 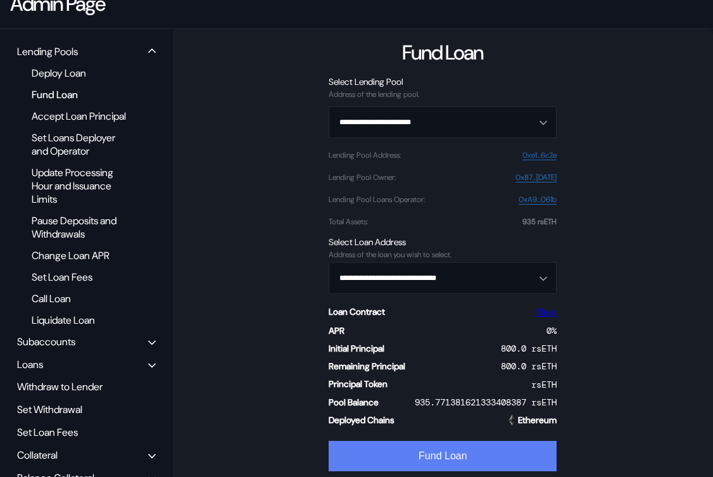 What do you see at coordinates (82, 116) in the screenshot?
I see `div: Accept Loan Principal` at bounding box center [82, 116].